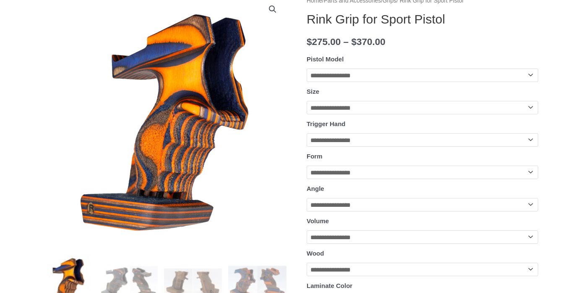 The width and height of the screenshot is (573, 293). Describe the element at coordinates (313, 91) in the screenshot. I see `label: Size` at that location.